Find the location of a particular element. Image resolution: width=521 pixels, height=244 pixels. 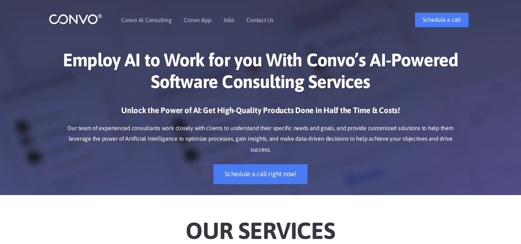

p: Our team of experienced consultants work closely with clients to understand their specific needs ... is located at coordinates (261, 139).